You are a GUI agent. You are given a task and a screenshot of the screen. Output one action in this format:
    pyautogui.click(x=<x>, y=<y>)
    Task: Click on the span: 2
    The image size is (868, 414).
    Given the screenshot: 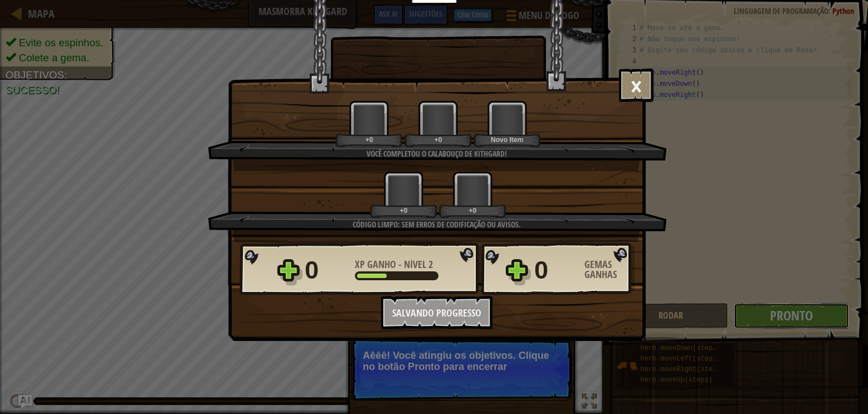 What is the action you would take?
    pyautogui.click(x=431, y=264)
    